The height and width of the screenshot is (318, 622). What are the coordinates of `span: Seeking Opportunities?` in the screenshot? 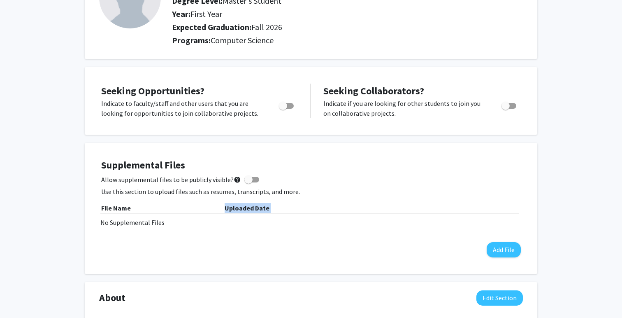 It's located at (153, 91).